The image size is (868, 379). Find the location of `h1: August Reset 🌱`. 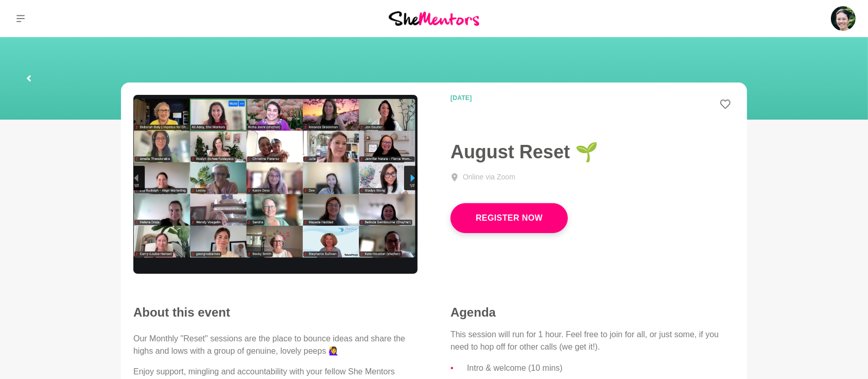

h1: August Reset 🌱 is located at coordinates (593, 152).